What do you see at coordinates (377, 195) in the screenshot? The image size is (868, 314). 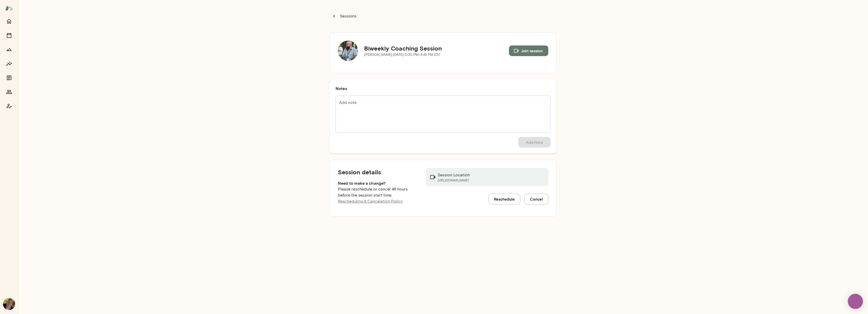 I see `p: Please reschedule or cancel 48 hours before the session start time.` at bounding box center [377, 195].